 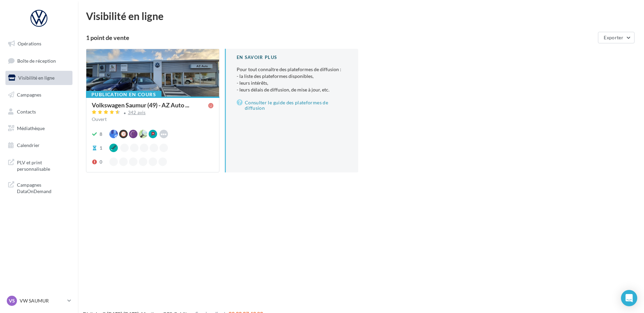 What do you see at coordinates (292, 105) in the screenshot?
I see `a: Consulter le guide des plateformes de diffusion` at bounding box center [292, 105].